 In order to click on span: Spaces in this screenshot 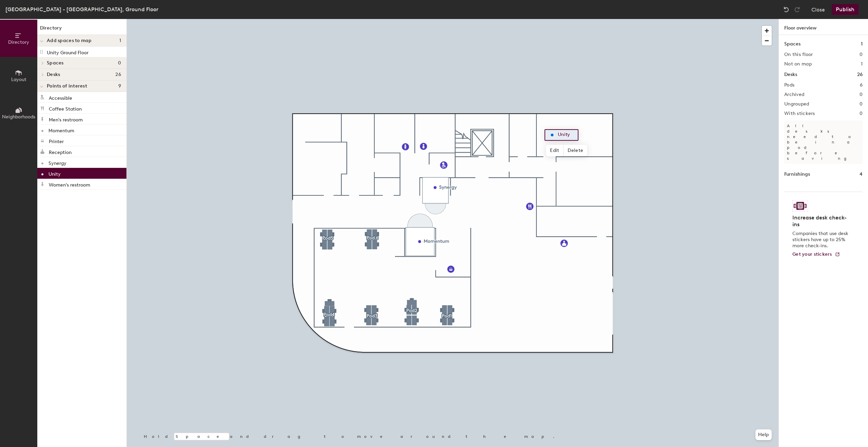, I will do `click(55, 63)`.